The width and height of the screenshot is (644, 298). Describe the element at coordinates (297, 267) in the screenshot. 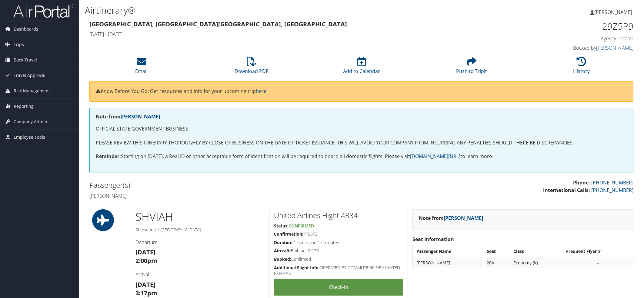

I see `strong: Additional Flight Info:` at that location.